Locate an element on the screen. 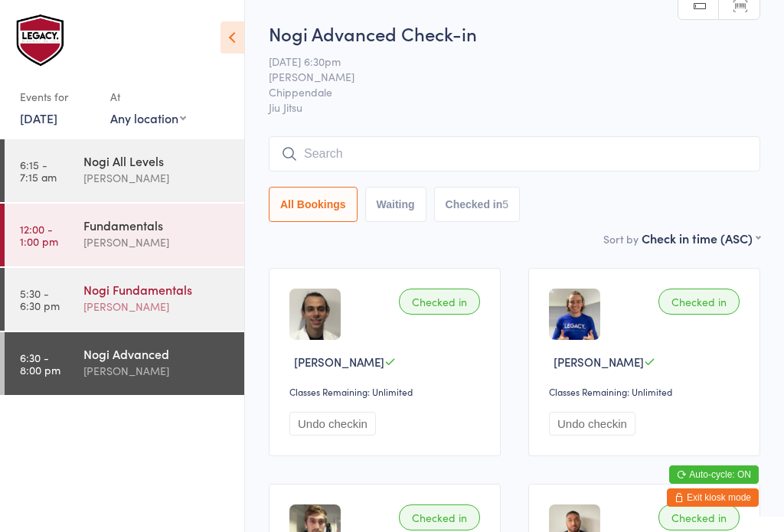 This screenshot has height=532, width=784. button: All Bookings is located at coordinates (313, 204).